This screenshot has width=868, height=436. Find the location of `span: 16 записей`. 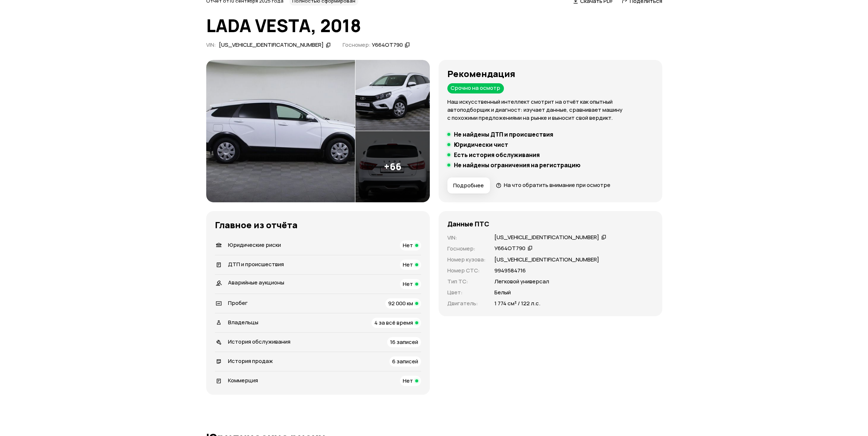

span: 16 записей is located at coordinates (404, 342).